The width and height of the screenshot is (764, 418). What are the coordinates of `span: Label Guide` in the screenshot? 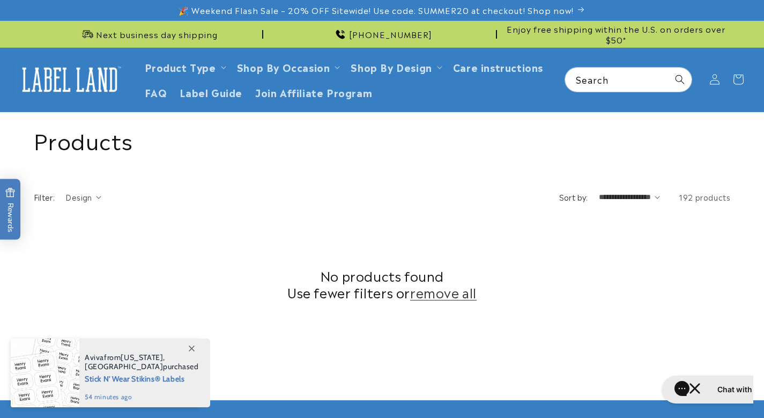 It's located at (211, 92).